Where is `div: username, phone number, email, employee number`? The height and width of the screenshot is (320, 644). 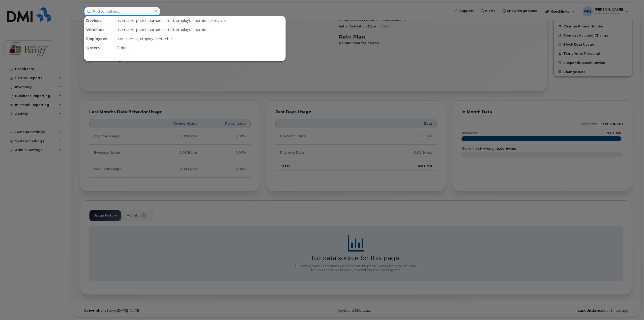
div: username, phone number, email, employee number is located at coordinates (200, 29).